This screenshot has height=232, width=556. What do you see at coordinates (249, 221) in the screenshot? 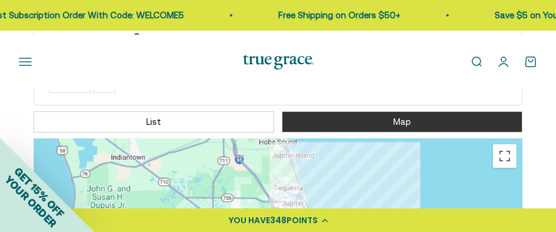
I see `span: YOU HAVE` at bounding box center [249, 221].